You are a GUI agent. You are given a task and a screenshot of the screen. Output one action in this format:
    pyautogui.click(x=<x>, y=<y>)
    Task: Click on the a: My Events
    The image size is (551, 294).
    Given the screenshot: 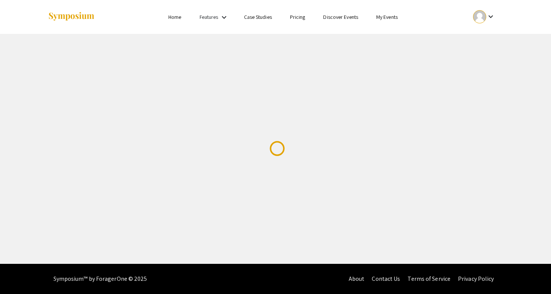 What is the action you would take?
    pyautogui.click(x=386, y=17)
    